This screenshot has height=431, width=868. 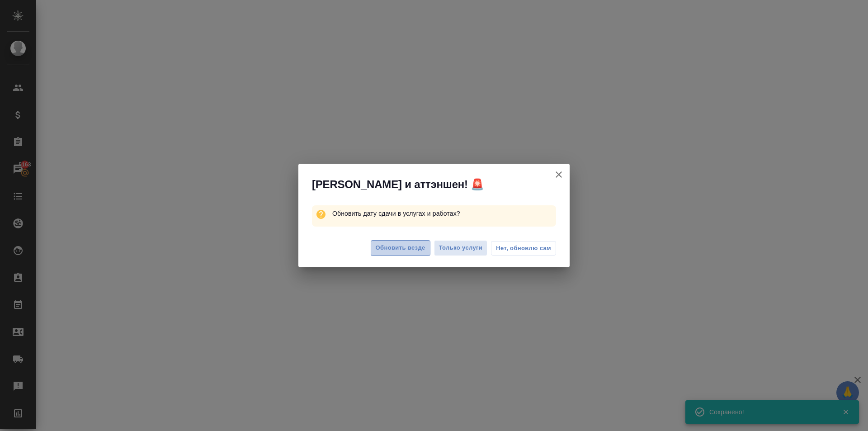 I want to click on button: Только услуги, so click(x=461, y=248).